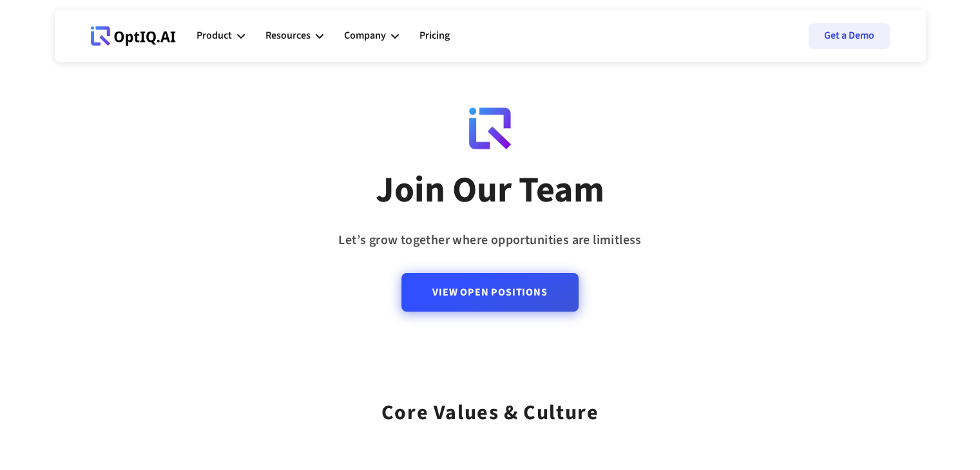 This screenshot has width=980, height=470. What do you see at coordinates (133, 36) in the screenshot?
I see `a: Webflow Homepage` at bounding box center [133, 36].